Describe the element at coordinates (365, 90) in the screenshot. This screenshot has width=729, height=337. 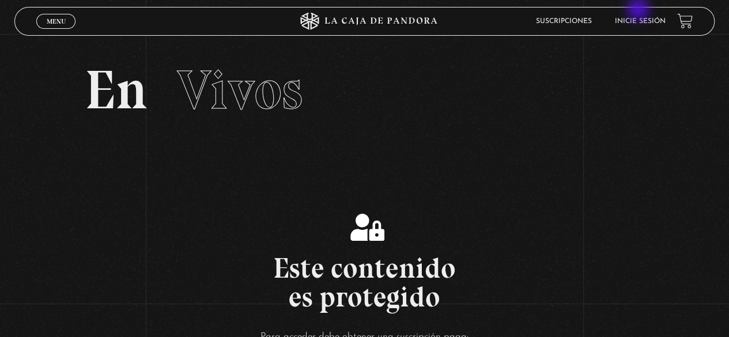
I see `h2: En` at that location.